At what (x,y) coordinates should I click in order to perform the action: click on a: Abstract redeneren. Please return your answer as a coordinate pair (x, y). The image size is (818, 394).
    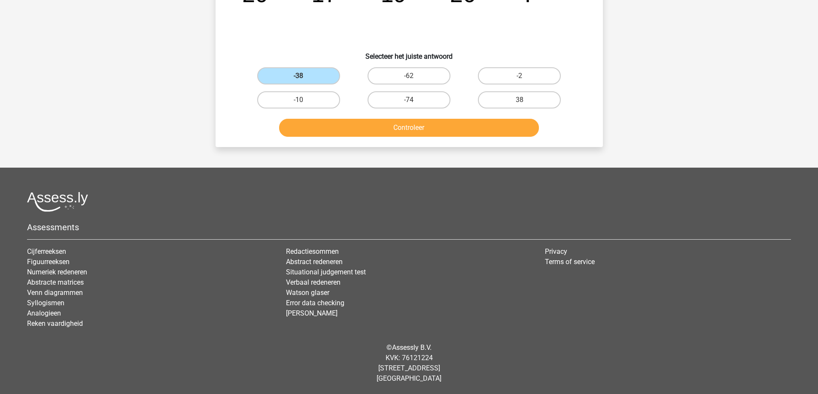
    Looking at the image, I should click on (314, 262).